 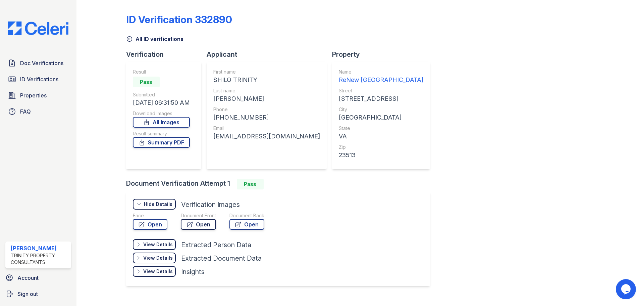 I want to click on span: Doc Verifications, so click(x=41, y=63).